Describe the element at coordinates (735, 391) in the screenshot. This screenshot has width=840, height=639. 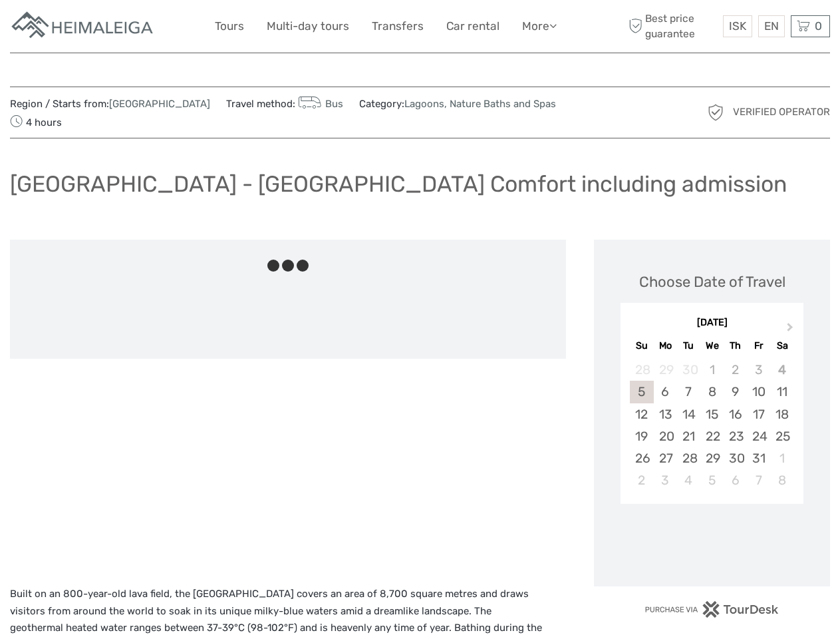
I see `div: Choose Thursday, October 9th, 2025` at that location.